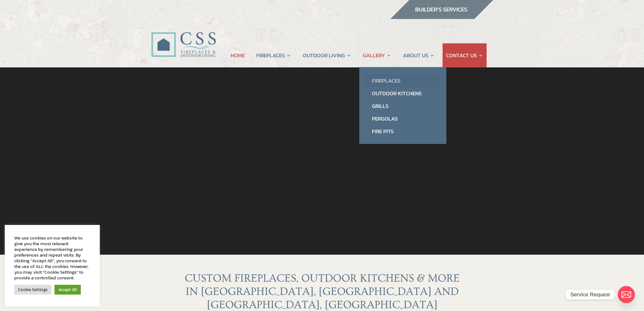 The width and height of the screenshot is (644, 311). Describe the element at coordinates (183, 37) in the screenshot. I see `img: CSS Fireplaces & Outdoor Living (Formerly Construction Solutions & Supply)- Jacksonville Ormond B...` at that location.